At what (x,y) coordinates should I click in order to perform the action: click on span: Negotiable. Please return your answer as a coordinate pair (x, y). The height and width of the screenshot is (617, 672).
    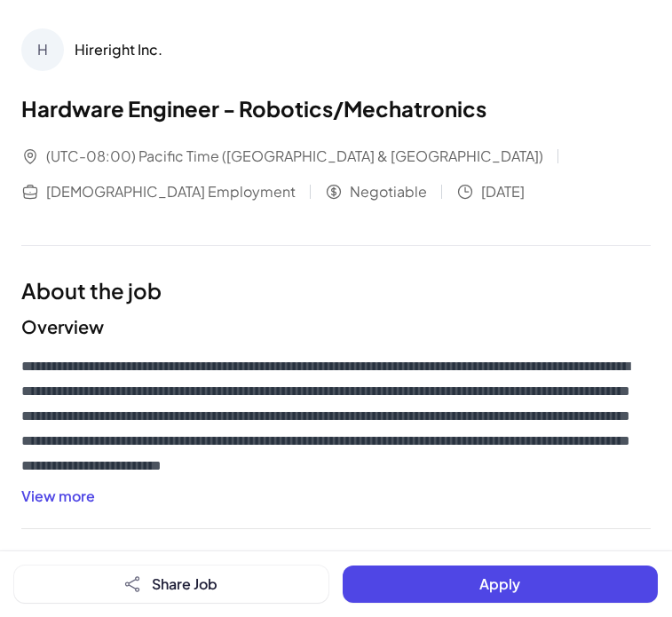
    Looking at the image, I should click on (388, 192).